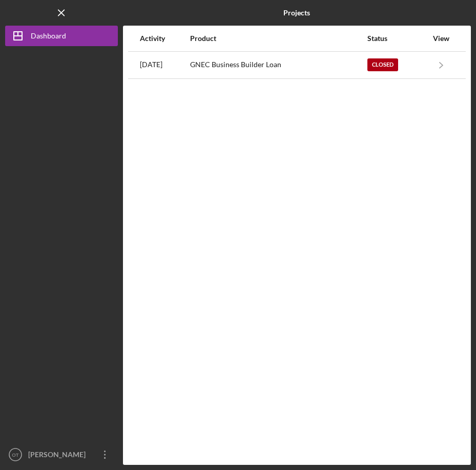  I want to click on time: 2023-10-18 17:47, so click(151, 64).